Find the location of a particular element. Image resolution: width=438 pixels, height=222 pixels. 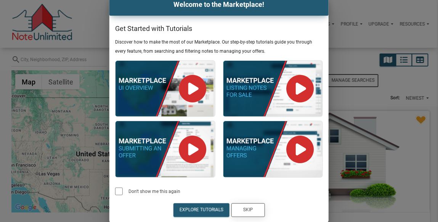

div: Explore Tutorials is located at coordinates (201, 210).